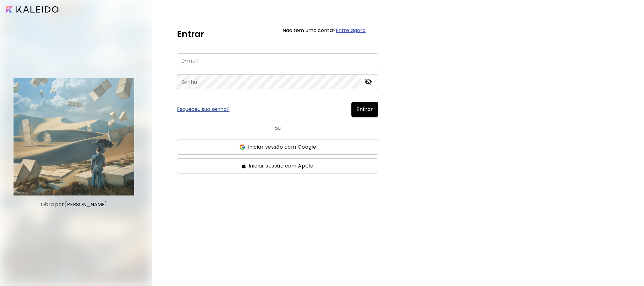 This screenshot has height=286, width=644. Describe the element at coordinates (278, 147) in the screenshot. I see `button: ssIniciar sessão com Google` at that location.